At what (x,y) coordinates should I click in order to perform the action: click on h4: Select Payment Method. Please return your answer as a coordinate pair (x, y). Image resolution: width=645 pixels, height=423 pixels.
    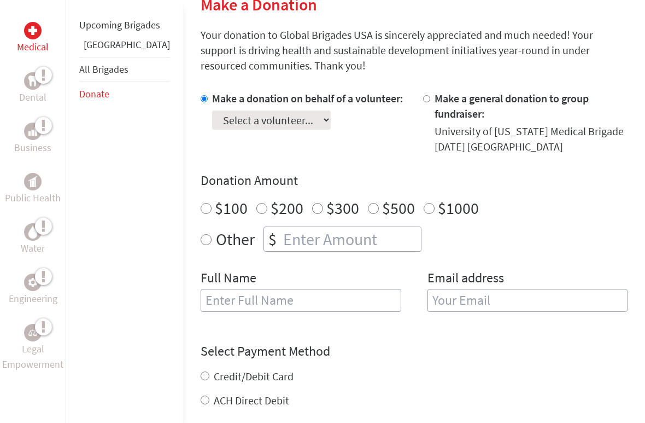
    Looking at the image, I should click on (414, 351).